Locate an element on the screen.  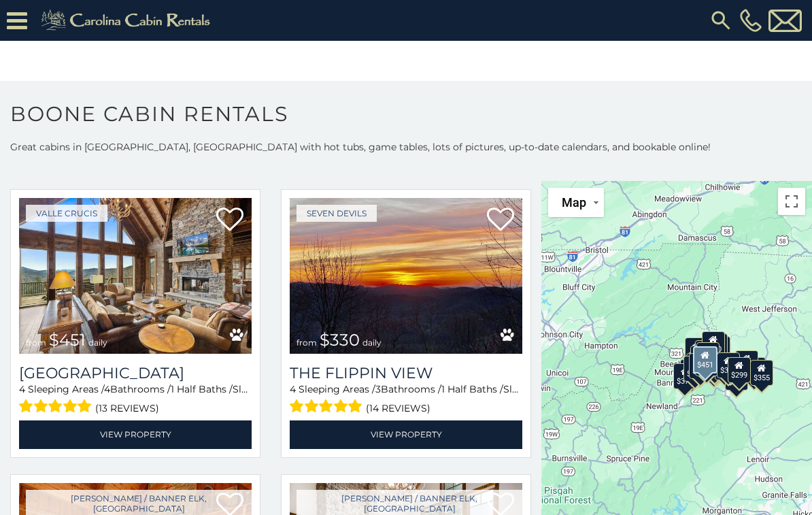
div: $375 is located at coordinates (685, 376).